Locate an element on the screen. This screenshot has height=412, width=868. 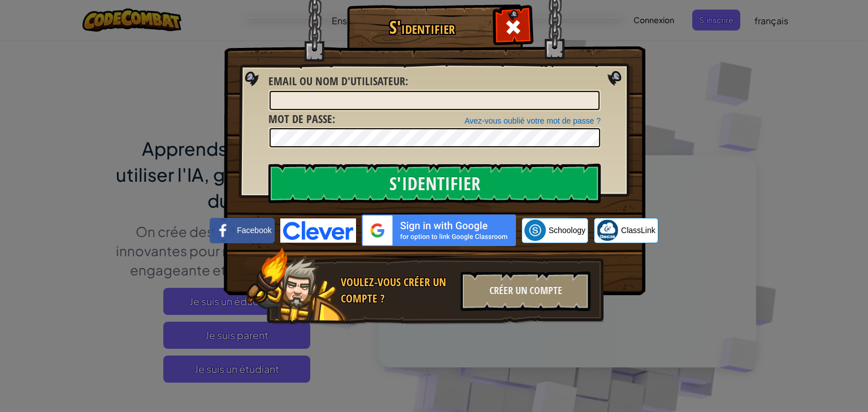
input: S'identifier is located at coordinates (434, 183).